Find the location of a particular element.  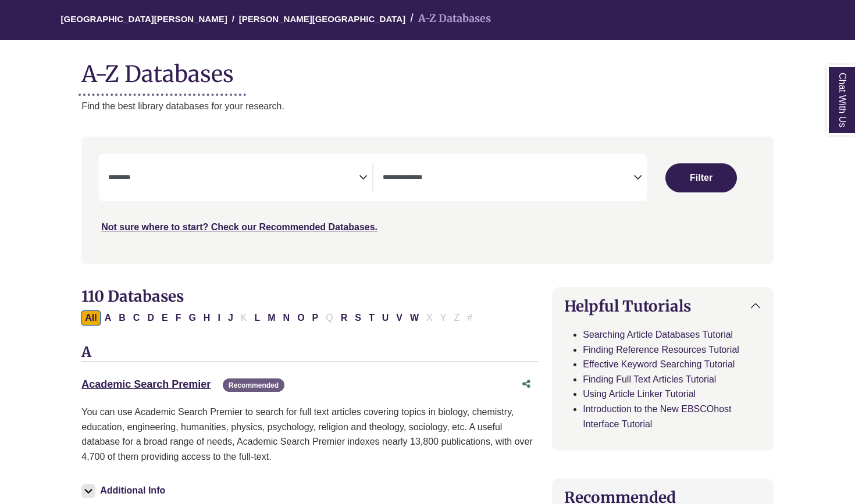

button: Filter Results B is located at coordinates (122, 318).